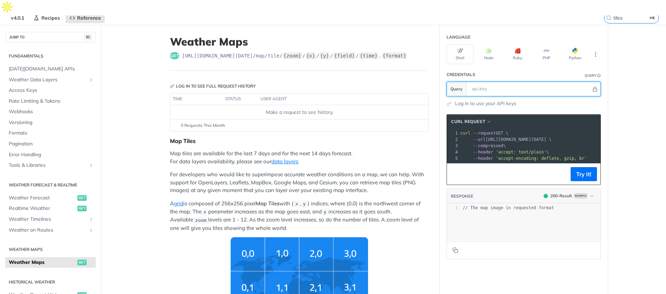 This screenshot has width=666, height=294. Describe the element at coordinates (51, 101) in the screenshot. I see `span: Rate Limiting & Tokens` at that location.